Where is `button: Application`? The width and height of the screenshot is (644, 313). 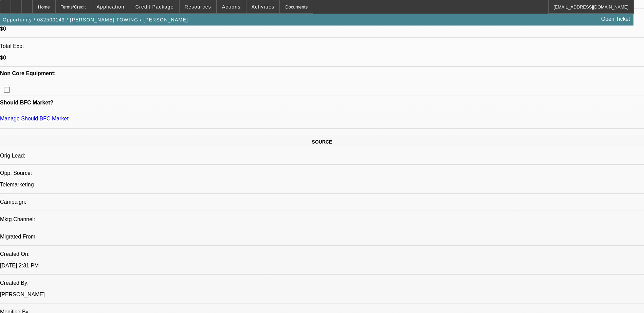 button: Application is located at coordinates (111, 7).